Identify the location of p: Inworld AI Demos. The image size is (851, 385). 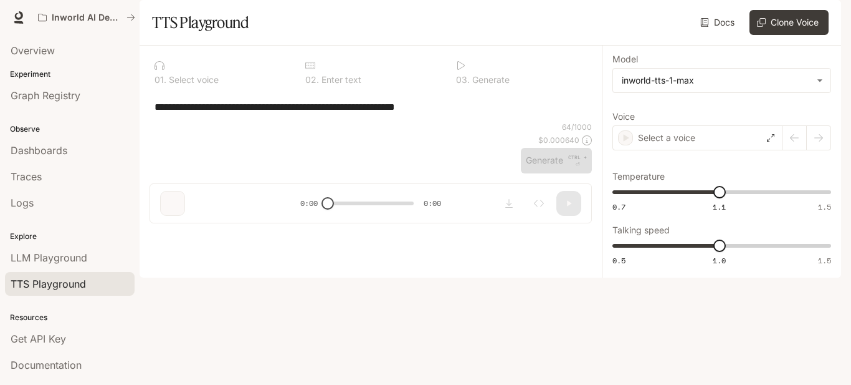
(87, 17).